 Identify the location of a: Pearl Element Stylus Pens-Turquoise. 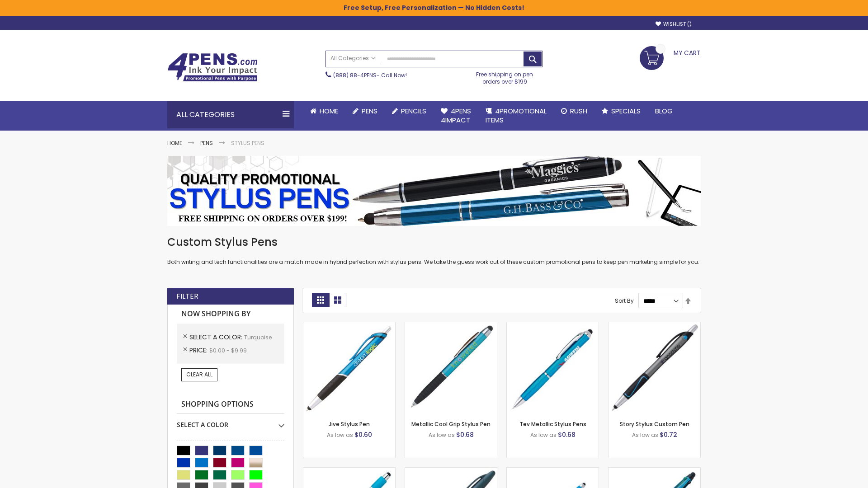
(349, 471).